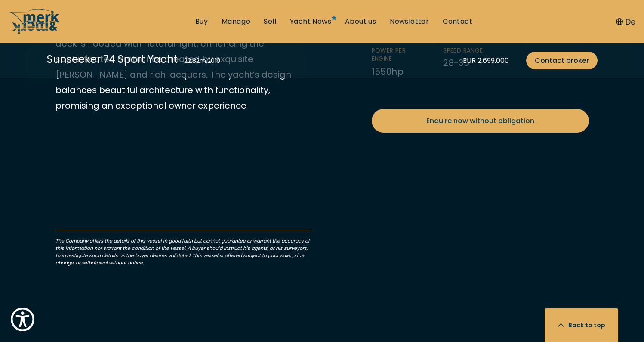 Image resolution: width=644 pixels, height=342 pixels. Describe the element at coordinates (409, 22) in the screenshot. I see `a: Newsletter` at that location.